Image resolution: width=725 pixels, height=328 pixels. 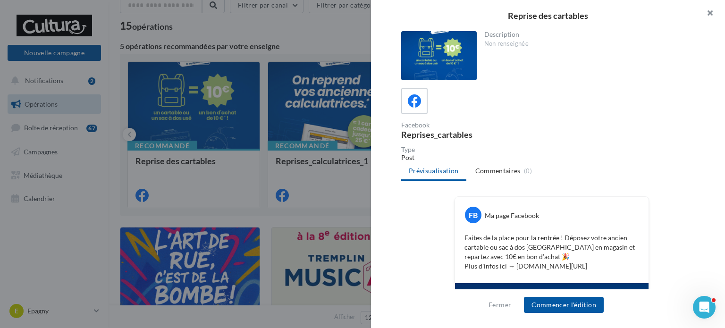 What do you see at coordinates (548, 16) in the screenshot?
I see `div: Reprise des cartables` at bounding box center [548, 16].